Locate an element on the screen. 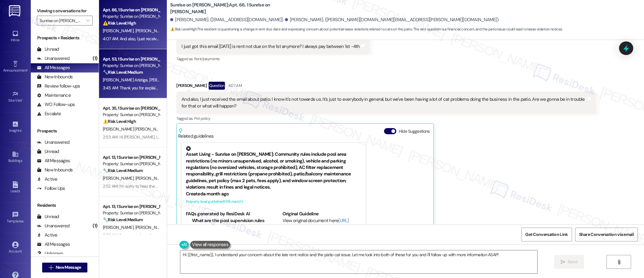 This screenshot has width=644, height=278. b: Original Guideline is located at coordinates (301, 214).